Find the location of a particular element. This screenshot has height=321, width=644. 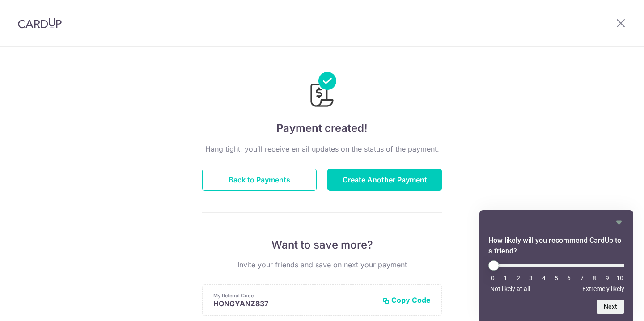

h2: How likely will you recommend CardUp to a friend? Select an option from 0 to 10, with 0 being Not... is located at coordinates (556, 246).